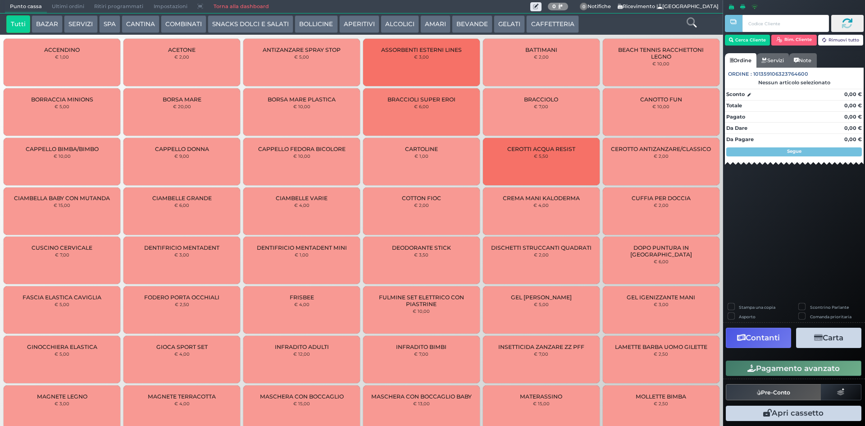 This screenshot has height=426, width=865. I want to click on span: CANOTTO FUN, so click(661, 99).